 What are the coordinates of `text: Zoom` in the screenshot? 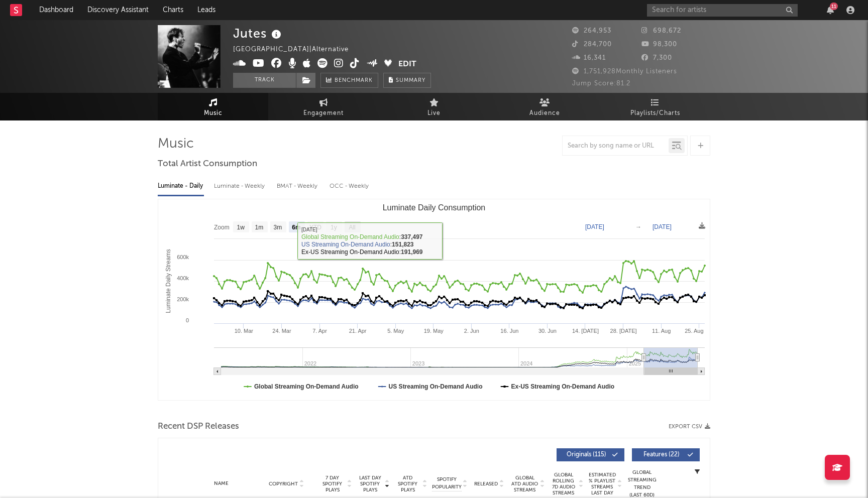 It's located at (221, 227).